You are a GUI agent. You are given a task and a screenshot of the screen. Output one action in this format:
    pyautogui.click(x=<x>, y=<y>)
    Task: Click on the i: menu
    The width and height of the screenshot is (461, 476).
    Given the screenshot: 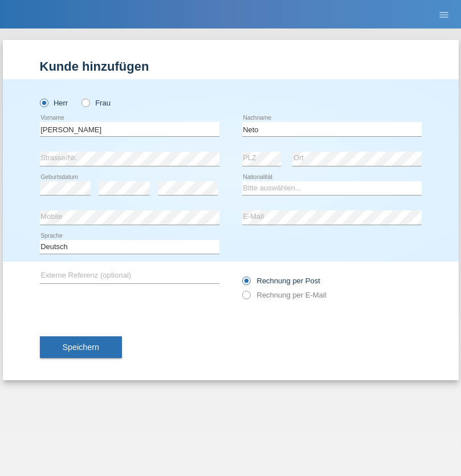 What is the action you would take?
    pyautogui.click(x=444, y=15)
    